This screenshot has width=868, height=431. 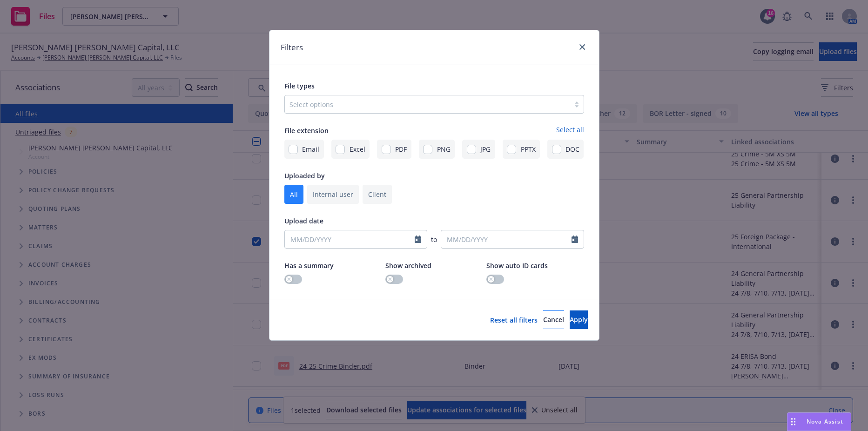 I want to click on span: Nova Assist, so click(x=825, y=421).